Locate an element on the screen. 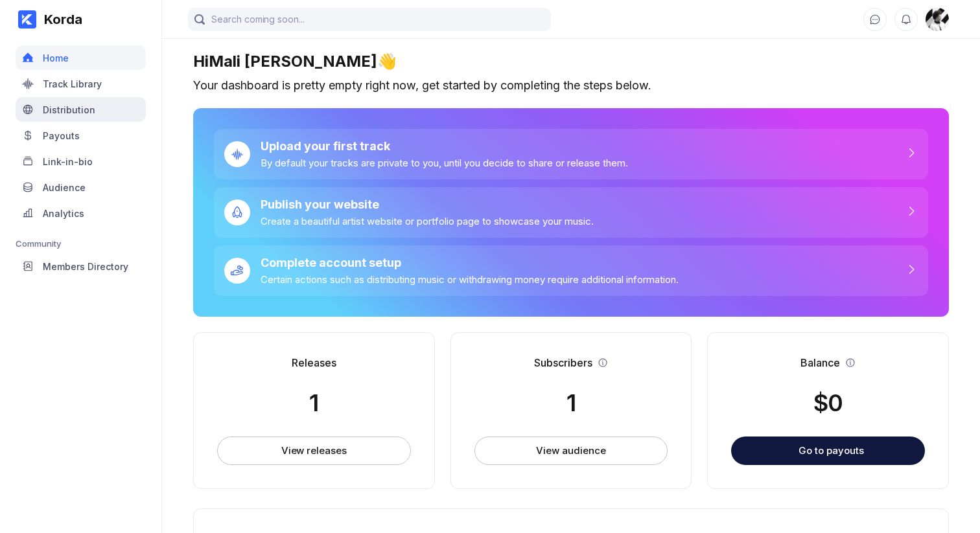 The image size is (980, 533). a: Analytics is located at coordinates (81, 214).